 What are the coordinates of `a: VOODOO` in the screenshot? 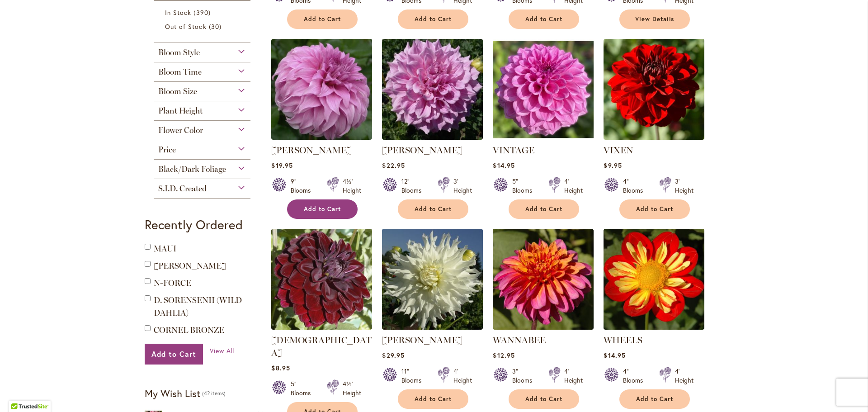 It's located at (321, 327).